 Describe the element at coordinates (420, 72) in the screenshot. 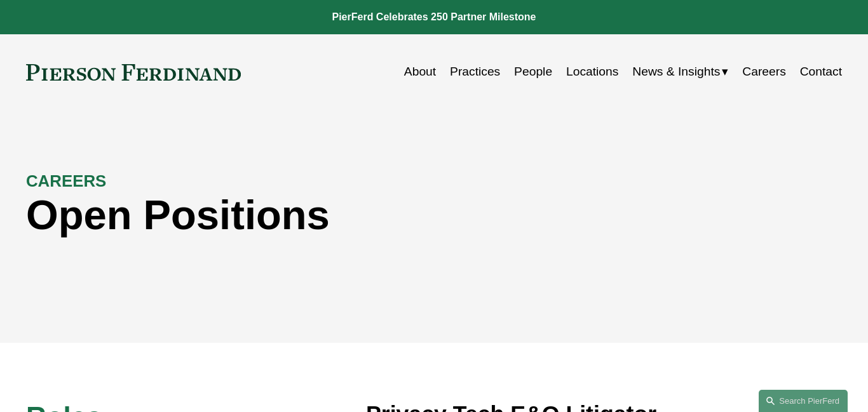

I see `a: About` at that location.